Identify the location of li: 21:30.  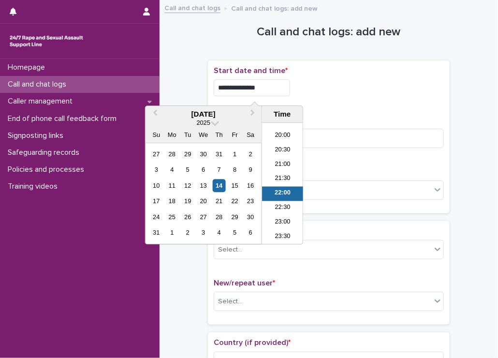
(282, 179).